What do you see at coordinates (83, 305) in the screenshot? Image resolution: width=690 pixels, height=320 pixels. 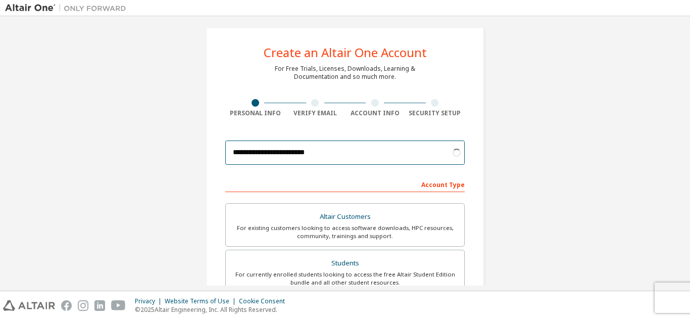 I see `img: instagram.svg` at bounding box center [83, 305].